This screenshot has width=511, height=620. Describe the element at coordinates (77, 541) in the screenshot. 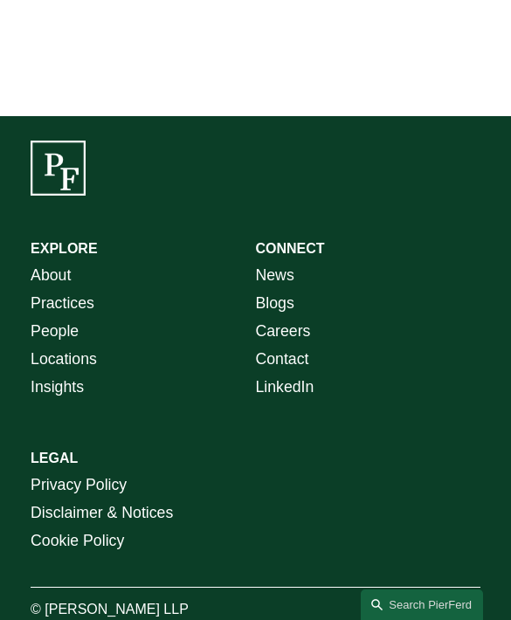

I see `a: Cookie Policy` at that location.